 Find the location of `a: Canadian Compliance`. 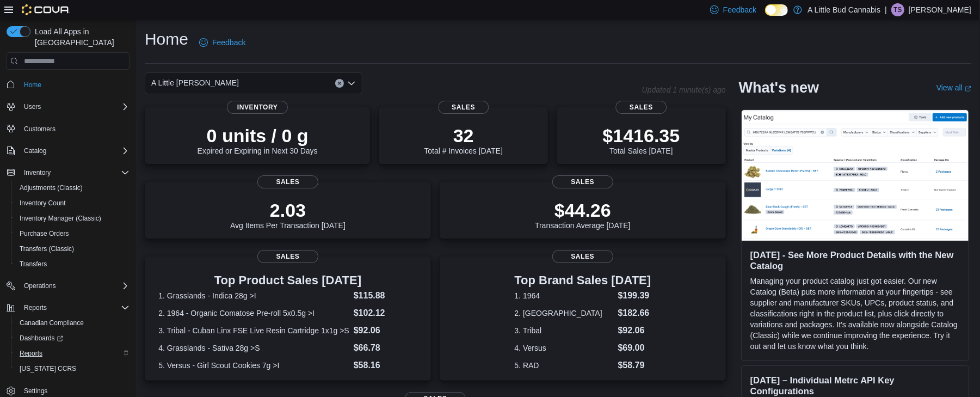

a: Canadian Compliance is located at coordinates (52, 323).